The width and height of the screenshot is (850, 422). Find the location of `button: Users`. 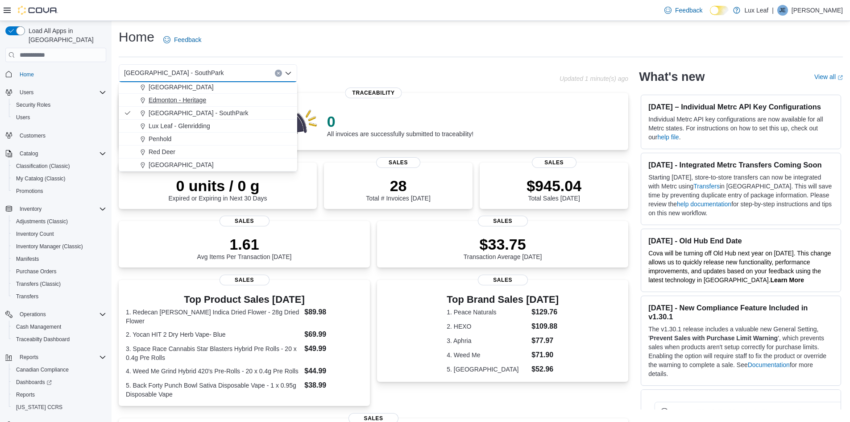

button: Users is located at coordinates (59, 117).